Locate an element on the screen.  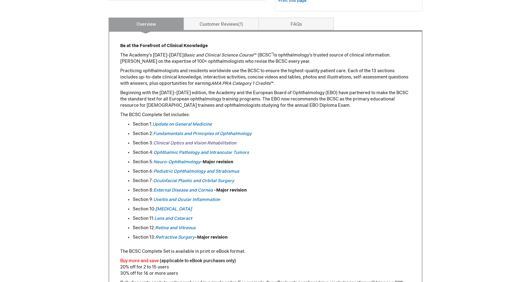
li: Section 1: is located at coordinates (272, 124).